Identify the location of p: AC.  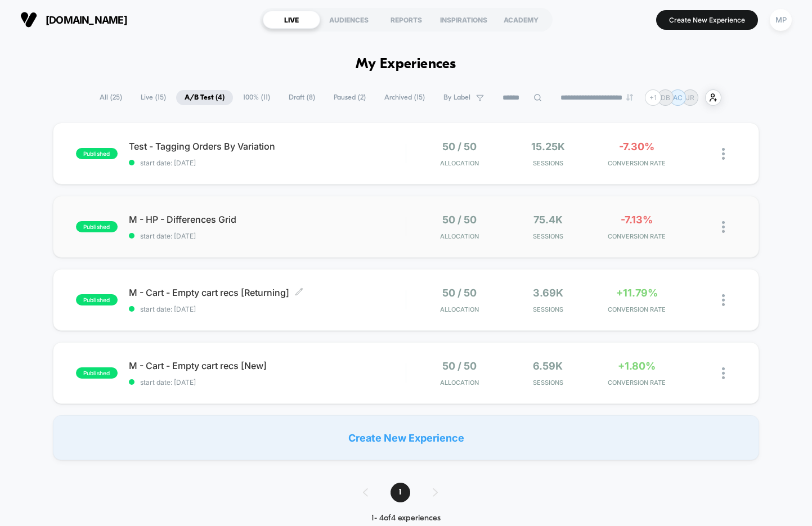
(678, 97).